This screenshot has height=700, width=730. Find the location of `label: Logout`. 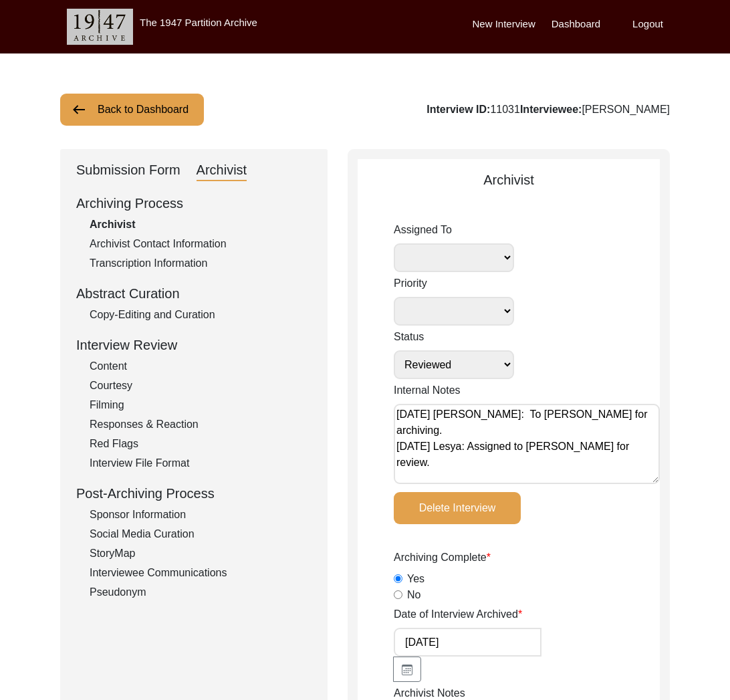

label: Logout is located at coordinates (648, 24).